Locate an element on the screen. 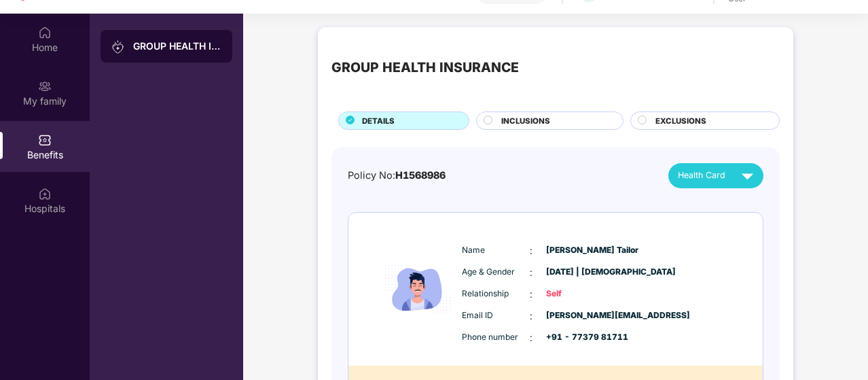  span: INCLUSIONS is located at coordinates (525, 121).